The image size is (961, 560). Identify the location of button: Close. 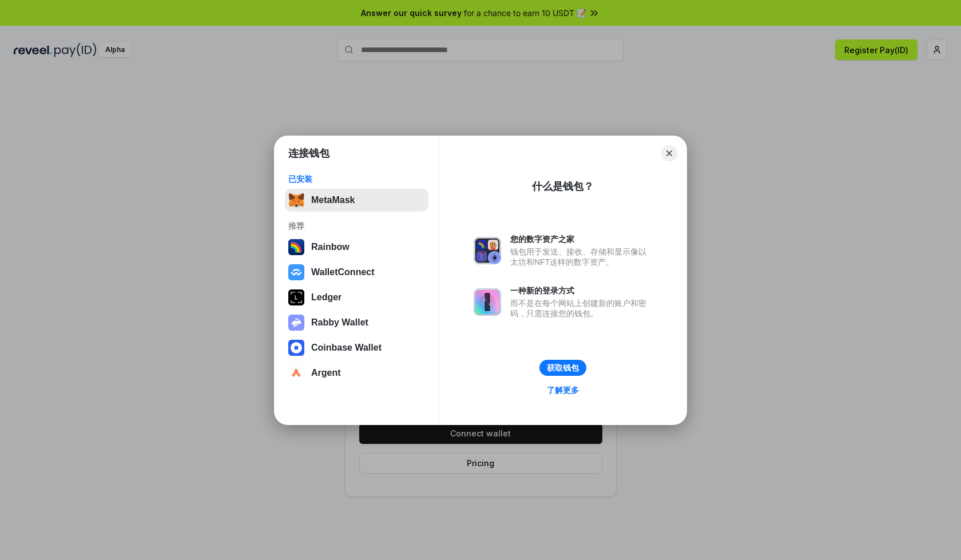
(669, 153).